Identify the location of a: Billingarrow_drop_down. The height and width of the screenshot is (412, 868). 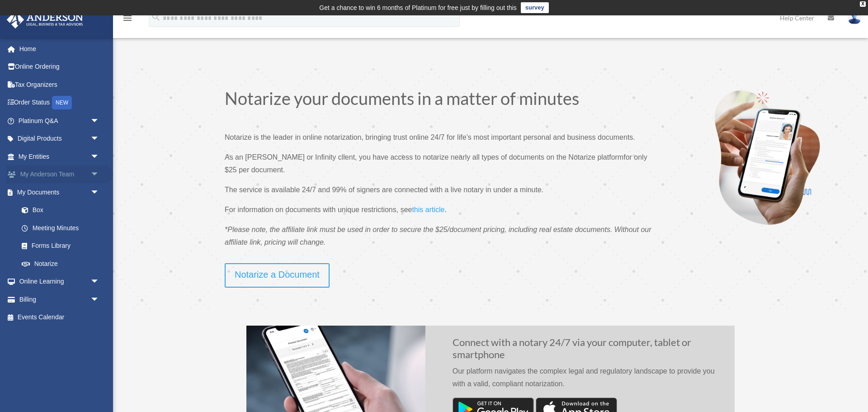
(60, 299).